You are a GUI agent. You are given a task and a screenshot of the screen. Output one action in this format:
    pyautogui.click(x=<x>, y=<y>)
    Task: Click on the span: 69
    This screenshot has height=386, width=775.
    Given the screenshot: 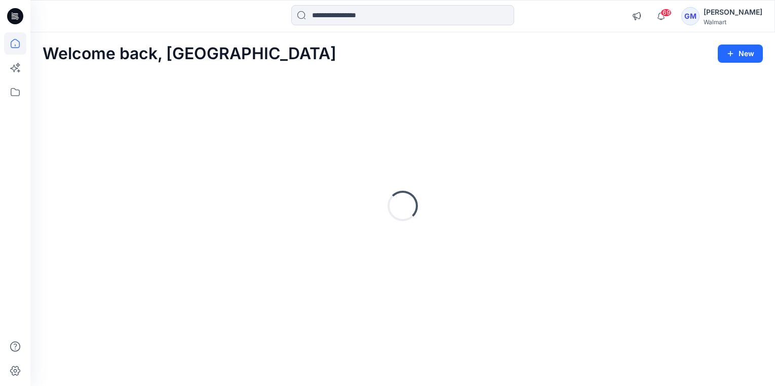 What is the action you would take?
    pyautogui.click(x=666, y=13)
    